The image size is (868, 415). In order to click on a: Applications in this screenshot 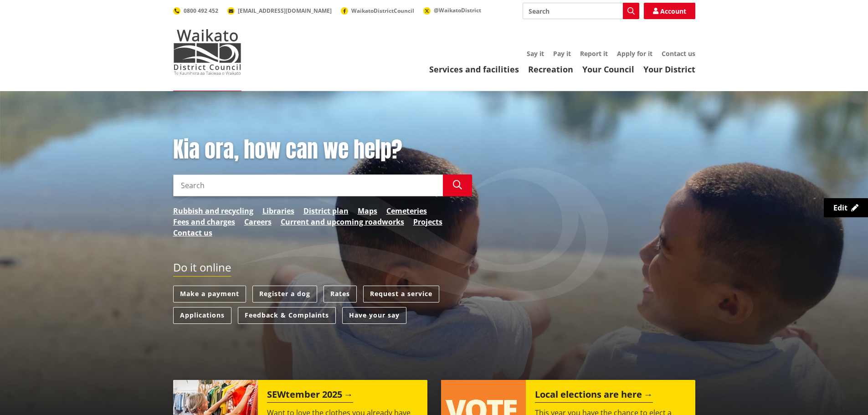, I will do `click(203, 315)`.